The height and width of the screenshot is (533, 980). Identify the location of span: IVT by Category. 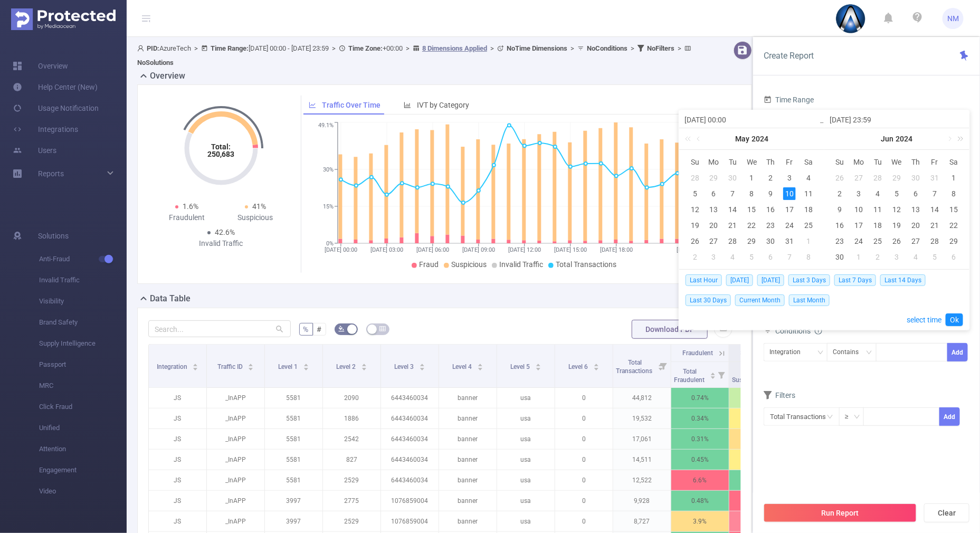
(443, 105).